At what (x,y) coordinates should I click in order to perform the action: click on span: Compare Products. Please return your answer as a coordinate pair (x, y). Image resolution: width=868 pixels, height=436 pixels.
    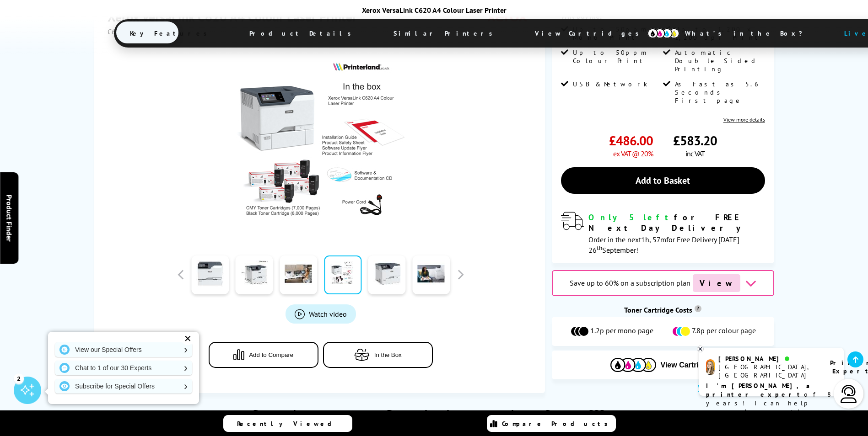
    Looking at the image, I should click on (558, 424).